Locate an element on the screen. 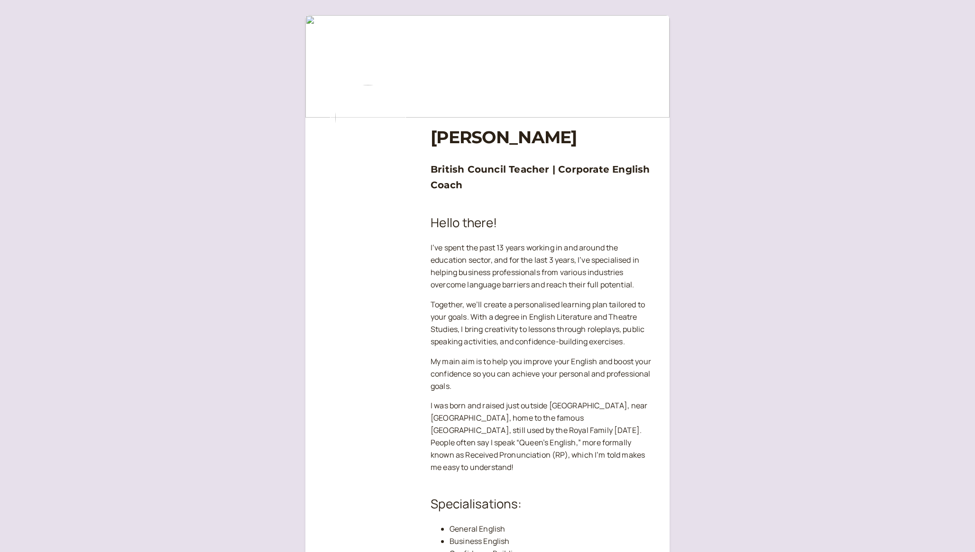 The image size is (975, 552). li: General English is located at coordinates (552, 529).